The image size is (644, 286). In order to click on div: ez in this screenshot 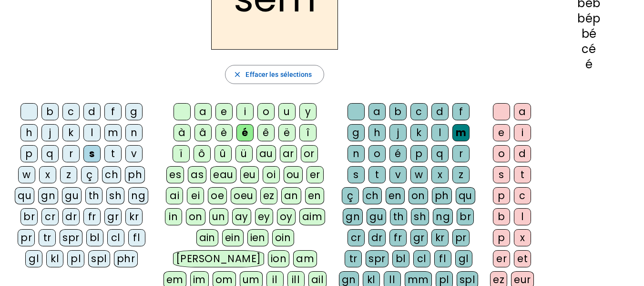, I will do `click(269, 196)`.